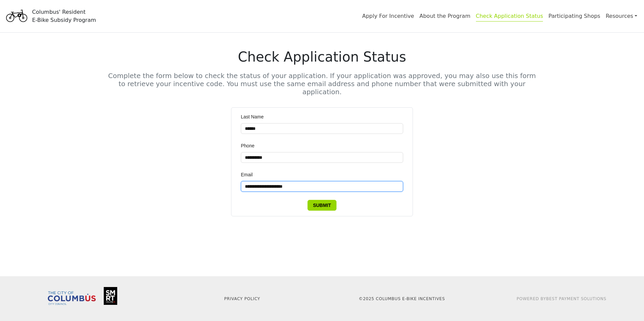 The width and height of the screenshot is (644, 321). Describe the element at coordinates (510, 17) in the screenshot. I see `a: Check Application Status` at that location.